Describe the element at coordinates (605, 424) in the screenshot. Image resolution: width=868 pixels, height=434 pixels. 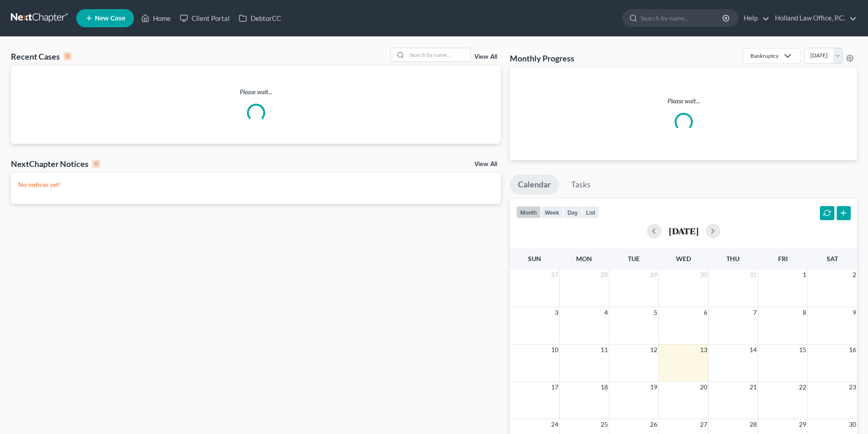
I see `span: 25` at that location.